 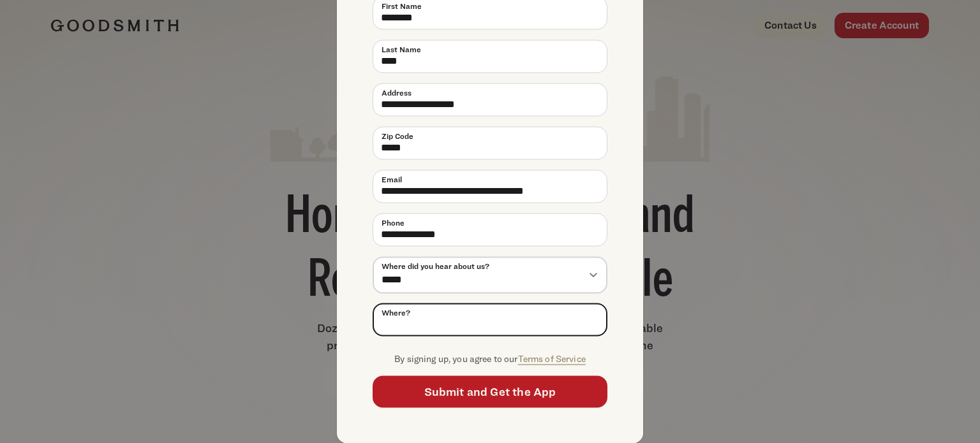 What do you see at coordinates (552, 358) in the screenshot?
I see `a: Terms of Service` at bounding box center [552, 358].